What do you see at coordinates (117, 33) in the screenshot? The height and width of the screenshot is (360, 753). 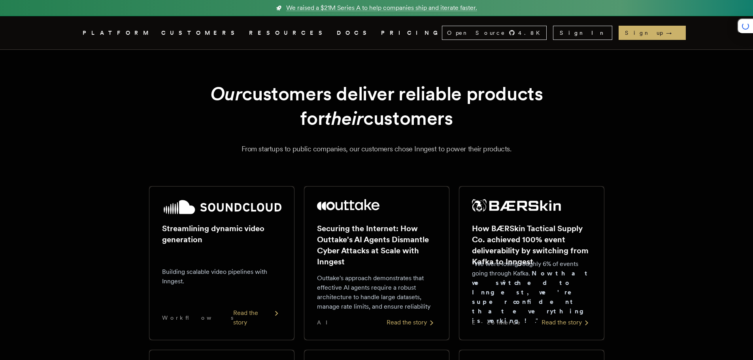 I see `span: PLATFORM` at bounding box center [117, 33].